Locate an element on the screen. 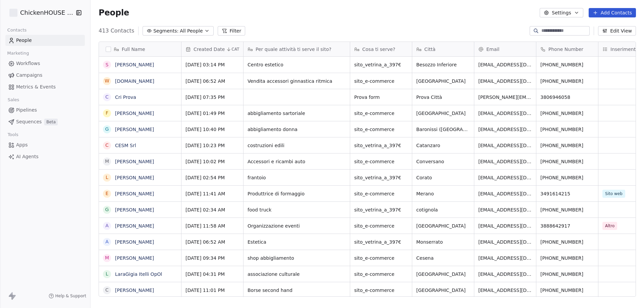  a: SequencesBeta is located at coordinates (45, 121).